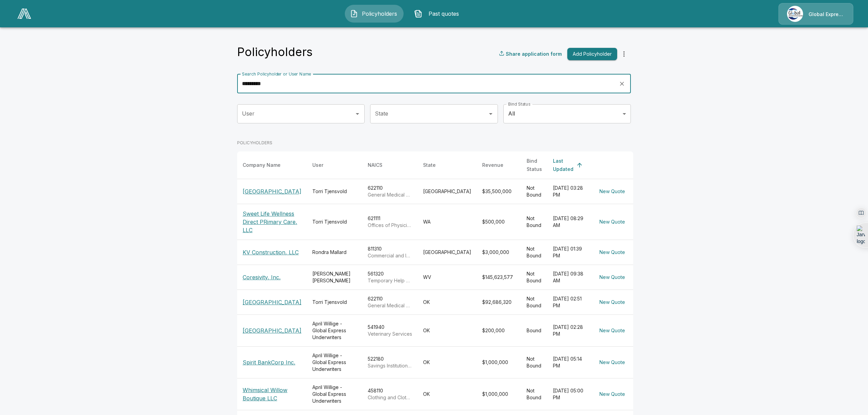 Image resolution: width=868 pixels, height=415 pixels. Describe the element at coordinates (625, 54) in the screenshot. I see `button: more` at that location.